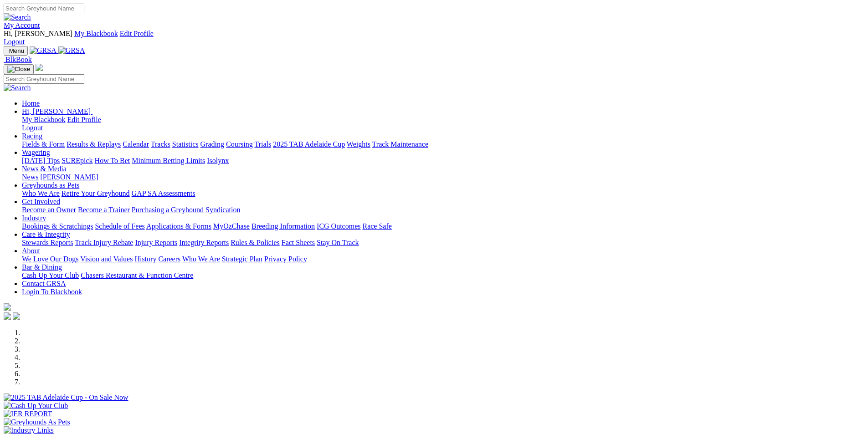 The height and width of the screenshot is (434, 868). Describe the element at coordinates (283, 226) in the screenshot. I see `a: Breeding Information` at that location.